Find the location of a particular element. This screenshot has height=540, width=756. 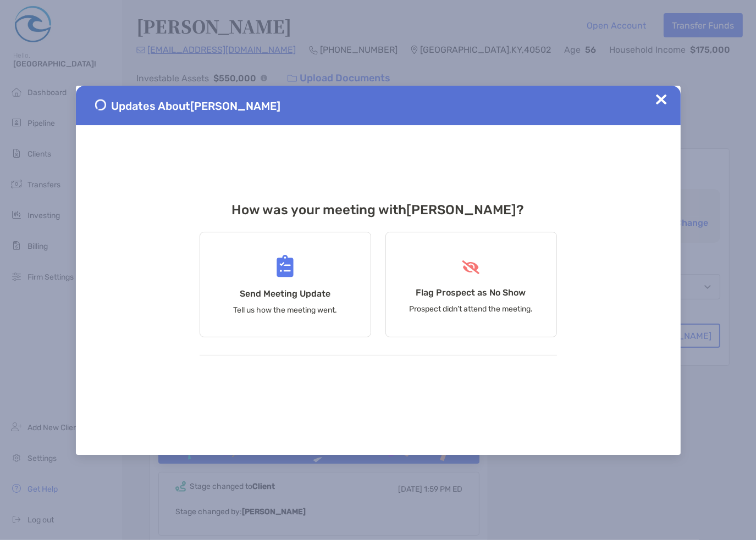

img: Flag Prospect as No Show is located at coordinates (471, 267).